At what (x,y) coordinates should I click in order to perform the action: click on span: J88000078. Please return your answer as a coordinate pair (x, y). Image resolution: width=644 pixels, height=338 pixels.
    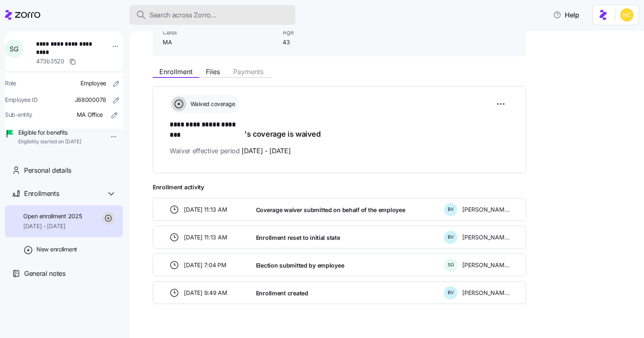
    Looking at the image, I should click on (91, 100).